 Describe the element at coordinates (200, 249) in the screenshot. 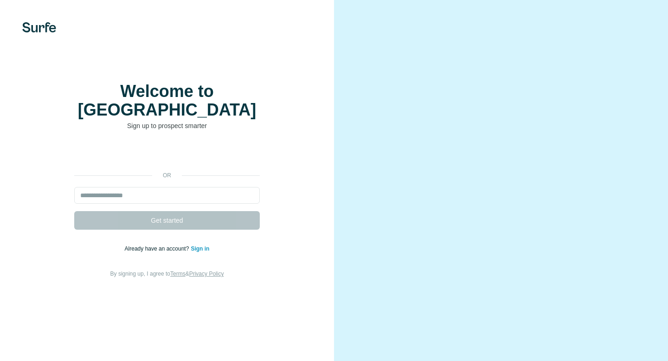

I see `a: Sign in` at that location.